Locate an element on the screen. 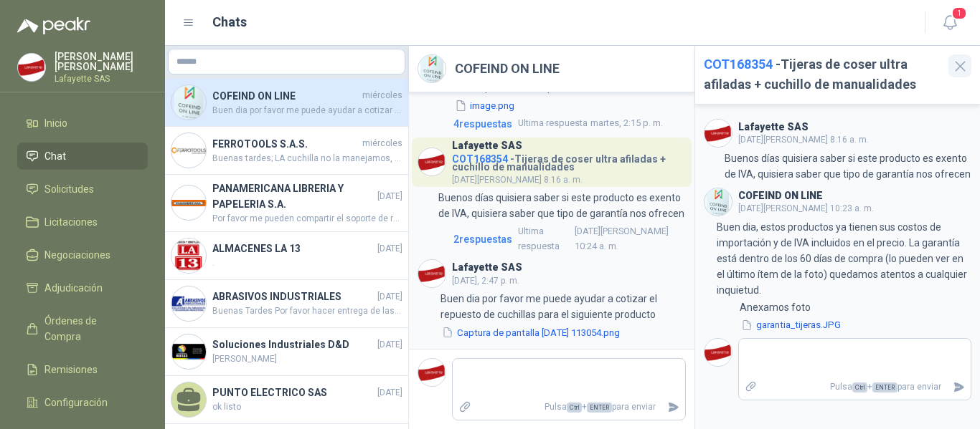 The width and height of the screenshot is (980, 429). span: Inicio is located at coordinates (56, 124).